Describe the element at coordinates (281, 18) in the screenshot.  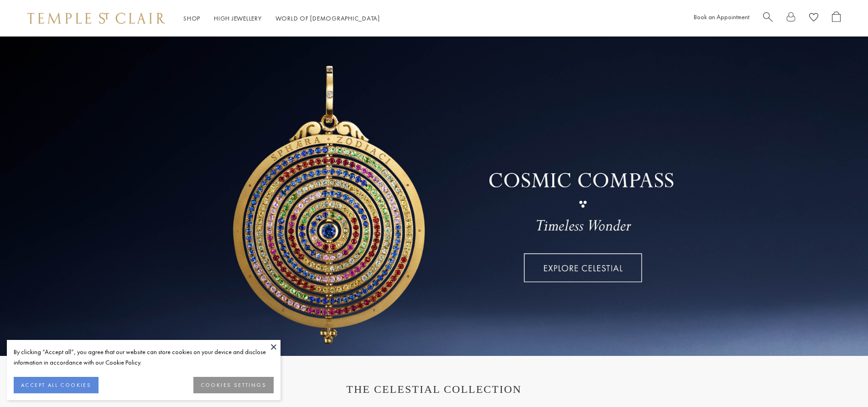
I see `nav: Main navigation` at that location.